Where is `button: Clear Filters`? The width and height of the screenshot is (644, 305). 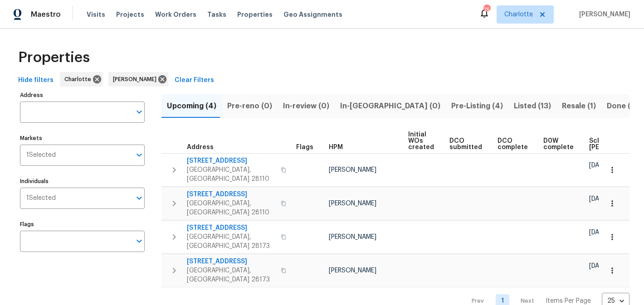 button: Clear Filters is located at coordinates (194, 81).